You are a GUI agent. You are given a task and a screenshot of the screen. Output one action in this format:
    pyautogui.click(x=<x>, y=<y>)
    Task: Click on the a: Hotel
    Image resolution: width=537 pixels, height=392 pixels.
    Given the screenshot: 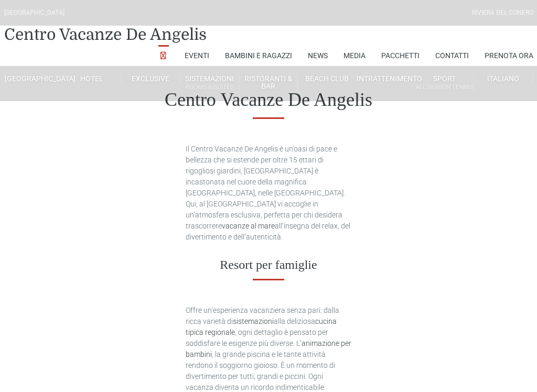 What is the action you would take?
    pyautogui.click(x=92, y=78)
    